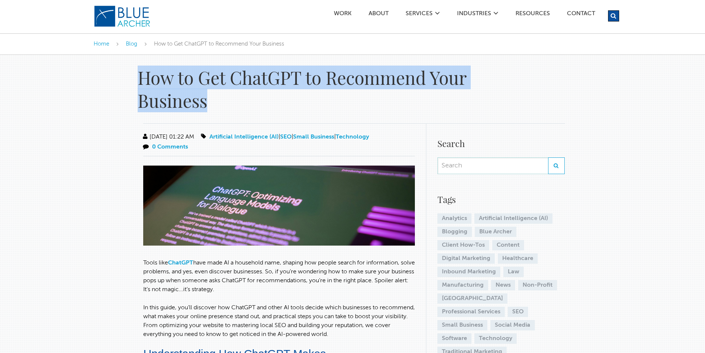 The height and width of the screenshot is (353, 705). What do you see at coordinates (29, 15) in the screenshot?
I see `div: v 4.0.25` at bounding box center [29, 15].